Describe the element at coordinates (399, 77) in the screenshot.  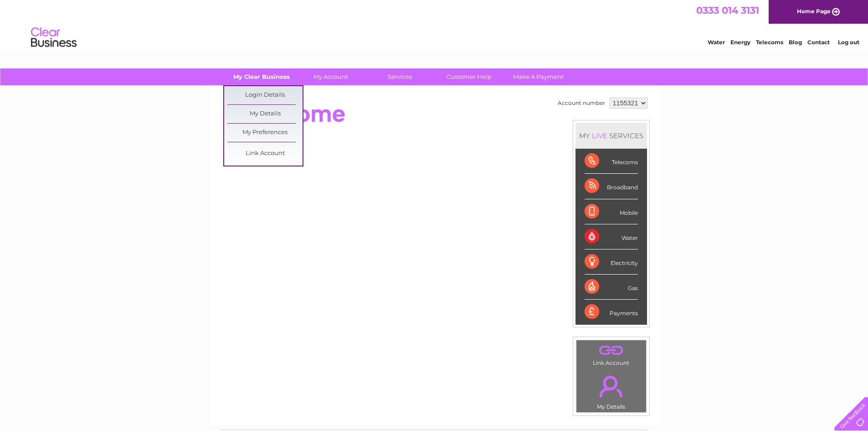
I see `a: Services` at that location.